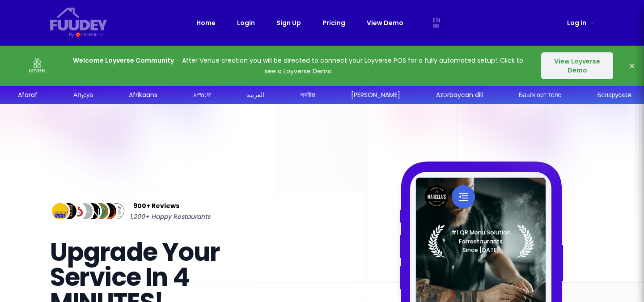 The width and height of the screenshot is (644, 302). What do you see at coordinates (83, 95) in the screenshot?
I see `div: Аҧсуа` at bounding box center [83, 95].